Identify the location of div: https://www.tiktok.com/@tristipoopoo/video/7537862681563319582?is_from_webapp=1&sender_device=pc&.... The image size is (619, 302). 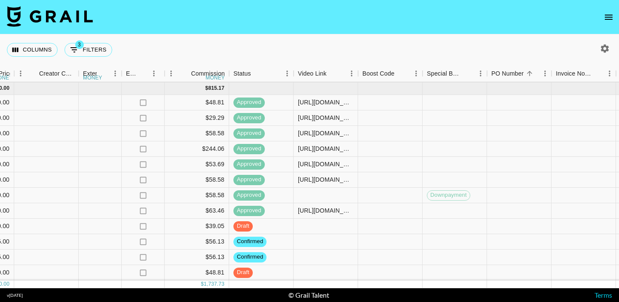
(326, 211).